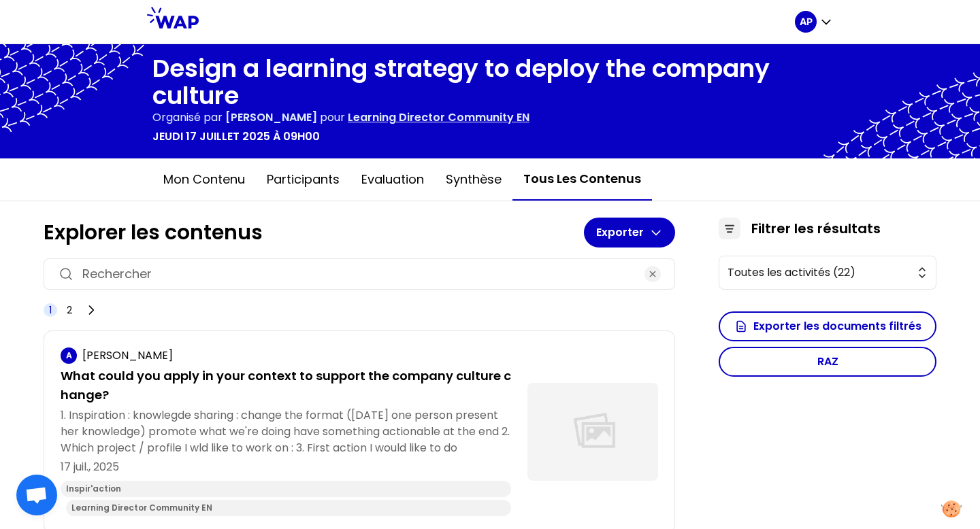 This screenshot has height=529, width=980. Describe the element at coordinates (205, 180) in the screenshot. I see `button: Mon contenu` at that location.